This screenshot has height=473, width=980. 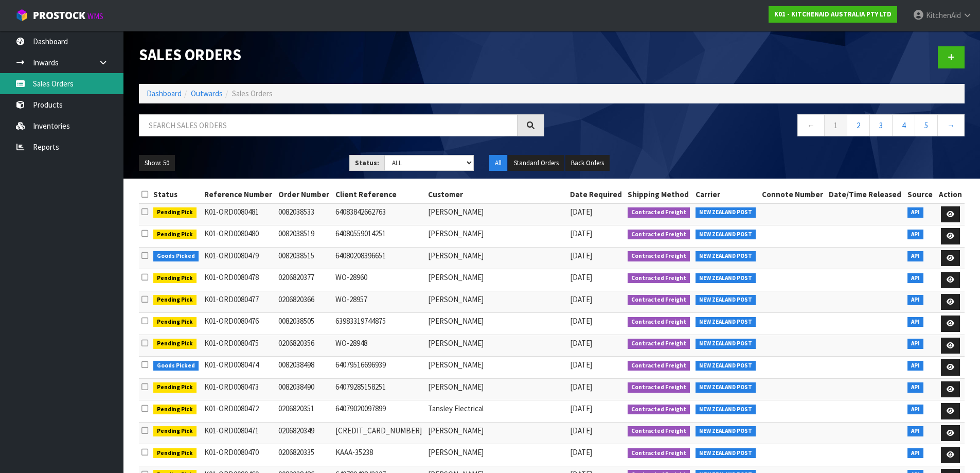 I want to click on td: 0206820356, so click(x=304, y=345).